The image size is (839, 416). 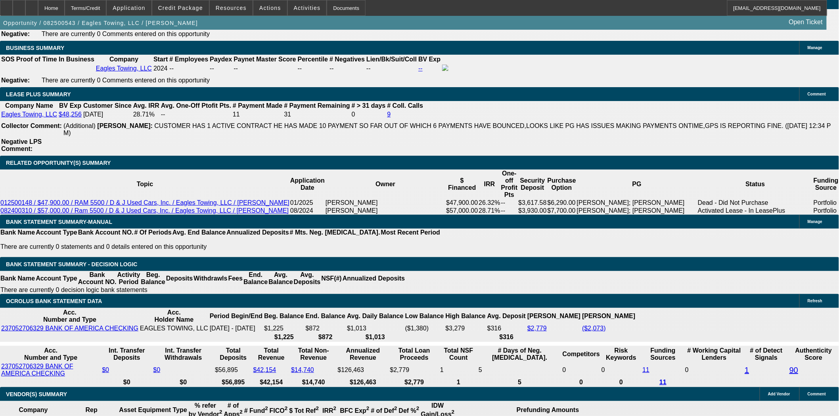 What do you see at coordinates (307, 279) in the screenshot?
I see `th: Avg. Deposits` at bounding box center [307, 279].